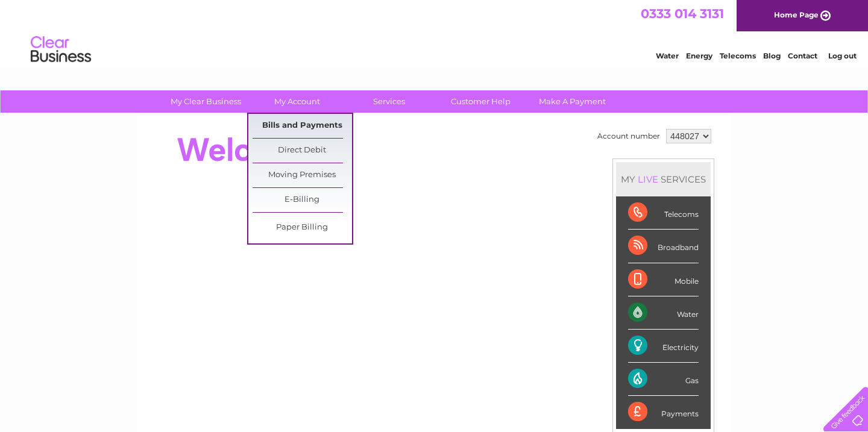 Image resolution: width=868 pixels, height=432 pixels. What do you see at coordinates (302, 126) in the screenshot?
I see `a: Bills and Payments` at bounding box center [302, 126].